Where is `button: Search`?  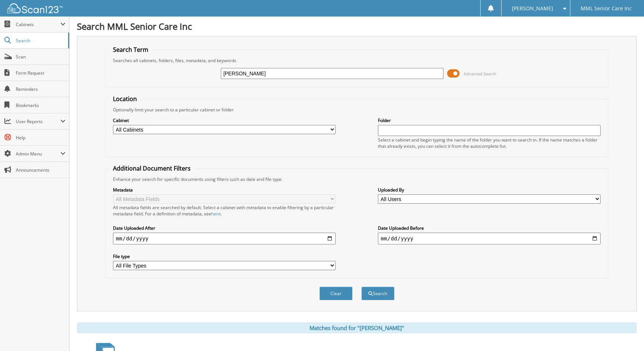
button: Search is located at coordinates (378, 294).